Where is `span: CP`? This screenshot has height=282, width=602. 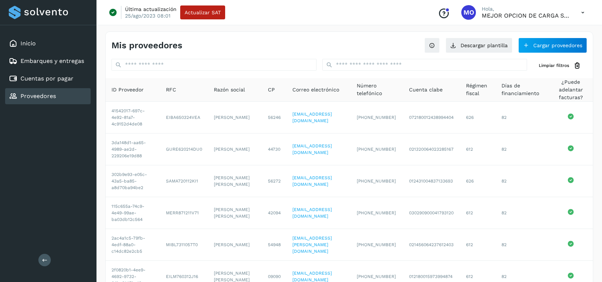 span: CP is located at coordinates (271, 90).